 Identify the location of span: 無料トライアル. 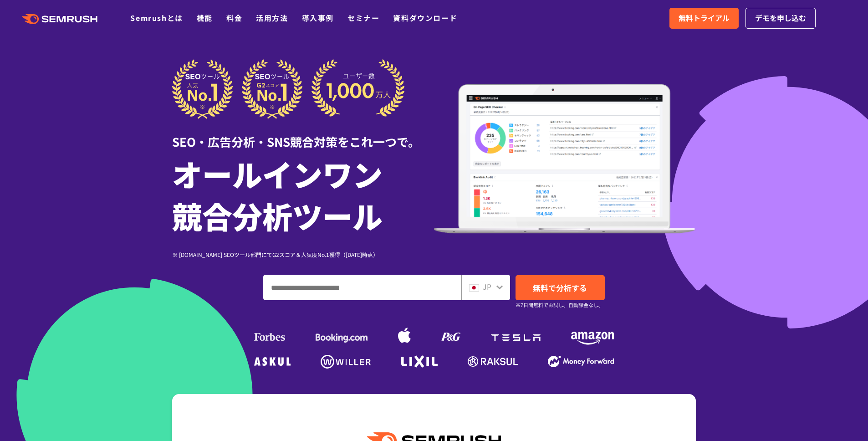
(704, 18).